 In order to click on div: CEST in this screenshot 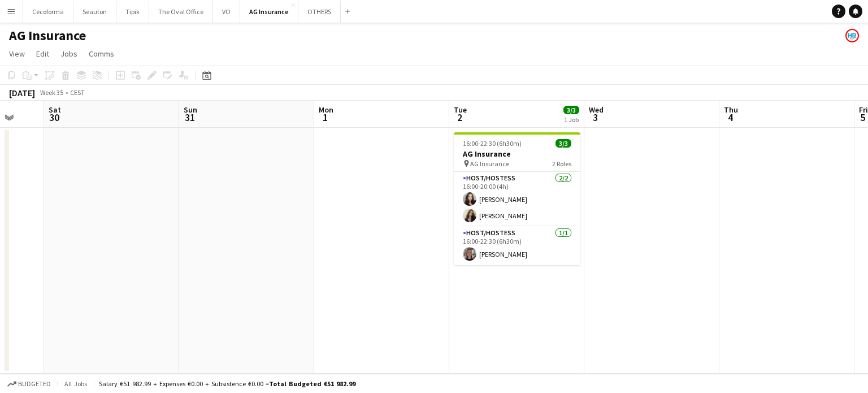, I will do `click(78, 92)`.